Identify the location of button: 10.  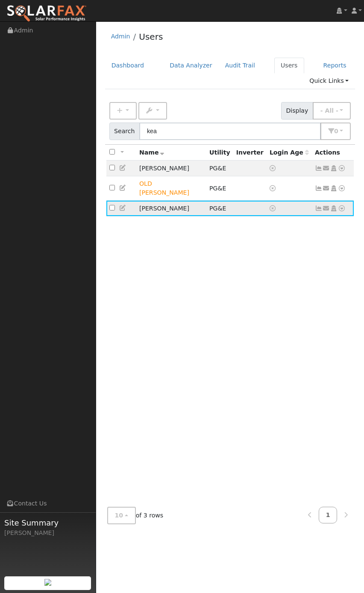
(121, 515).